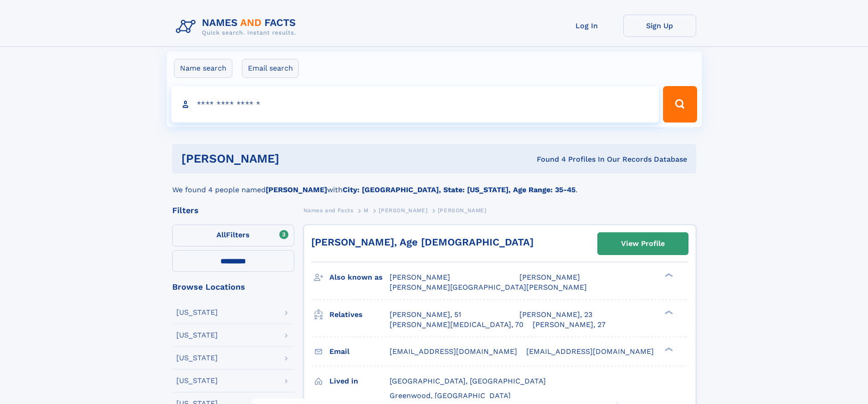  I want to click on div: Found 4 Profiles In Our Records Database, so click(547, 159).